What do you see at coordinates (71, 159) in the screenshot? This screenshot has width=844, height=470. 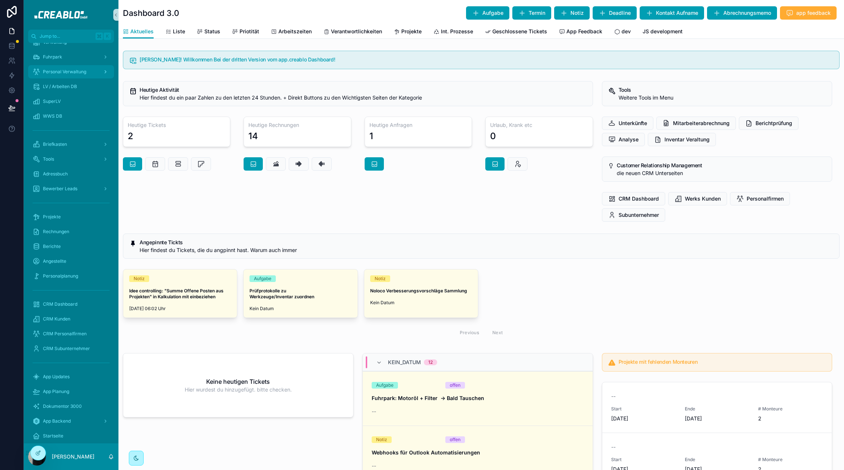 I see `a: Tools` at bounding box center [71, 159].